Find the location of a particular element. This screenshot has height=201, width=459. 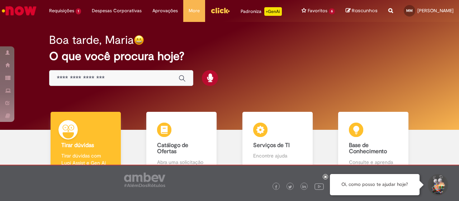

p: Abra uma solicitação is located at coordinates (182, 162).